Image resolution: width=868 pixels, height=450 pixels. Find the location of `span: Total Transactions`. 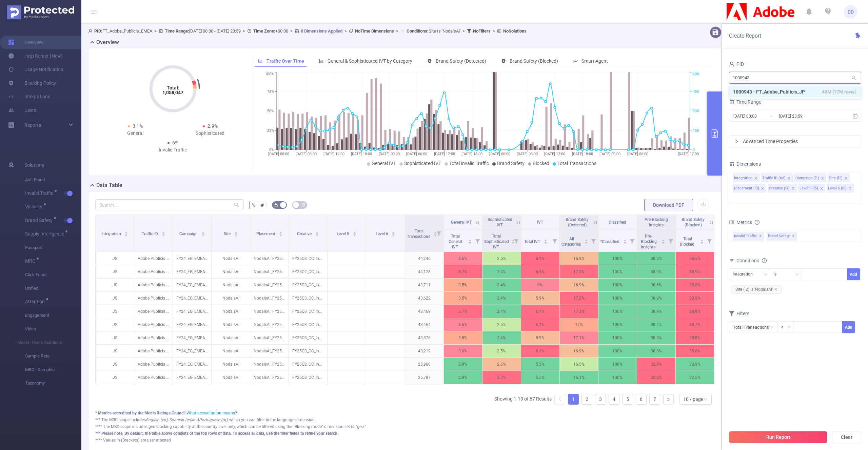

span: Total Transactions is located at coordinates (420, 234).